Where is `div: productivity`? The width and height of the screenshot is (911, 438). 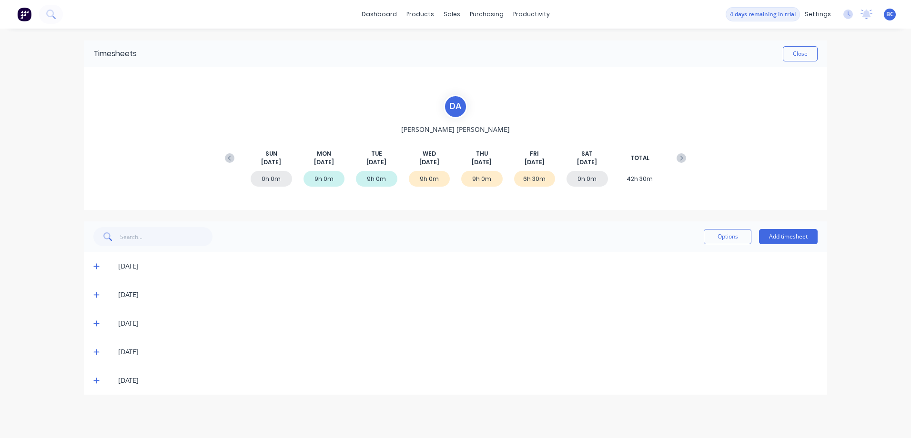 div: productivity is located at coordinates (531, 14).